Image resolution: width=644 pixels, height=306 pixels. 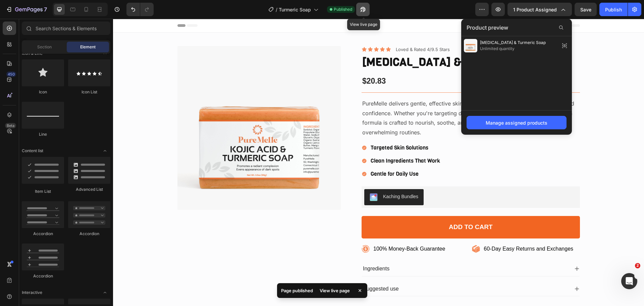 I want to click on div: Undo/Redo, so click(x=140, y=9).